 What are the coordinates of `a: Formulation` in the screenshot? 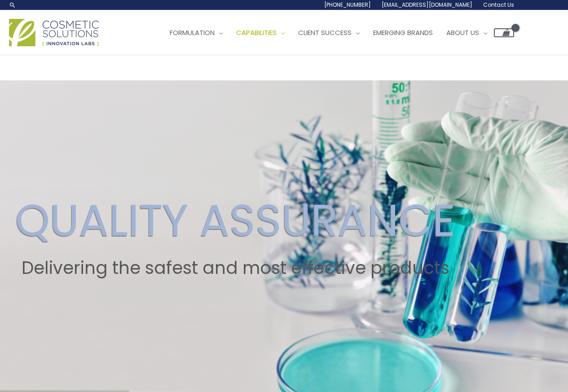 It's located at (196, 33).